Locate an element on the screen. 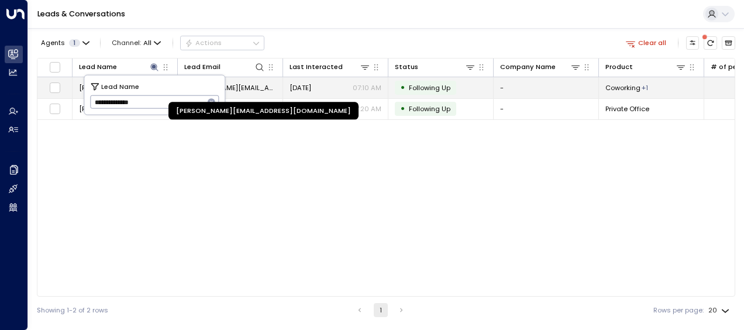 This screenshot has width=744, height=330. nav: pagination navigation is located at coordinates (380, 310).